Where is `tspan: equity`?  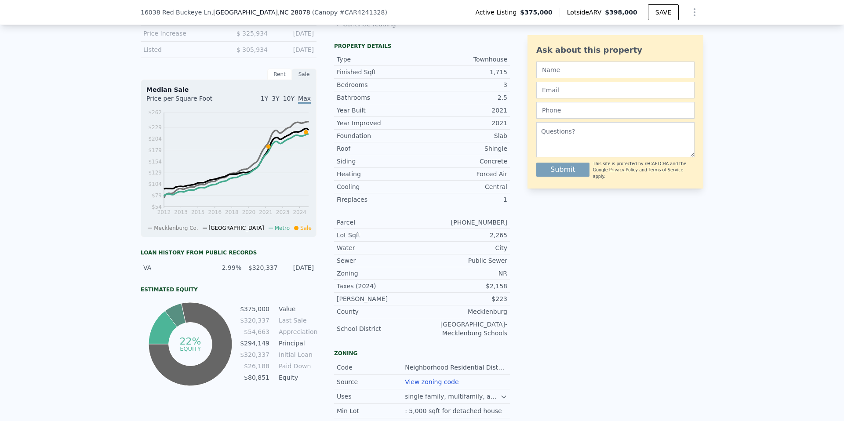
tspan: equity is located at coordinates (190, 348).